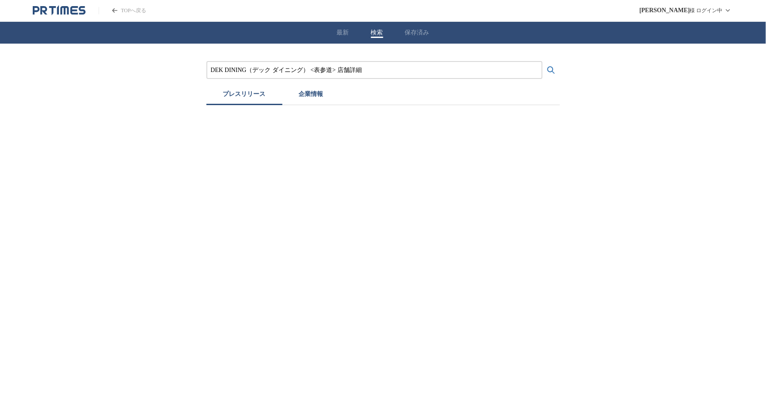  Describe the element at coordinates (551, 70) in the screenshot. I see `button: 検索する` at that location.